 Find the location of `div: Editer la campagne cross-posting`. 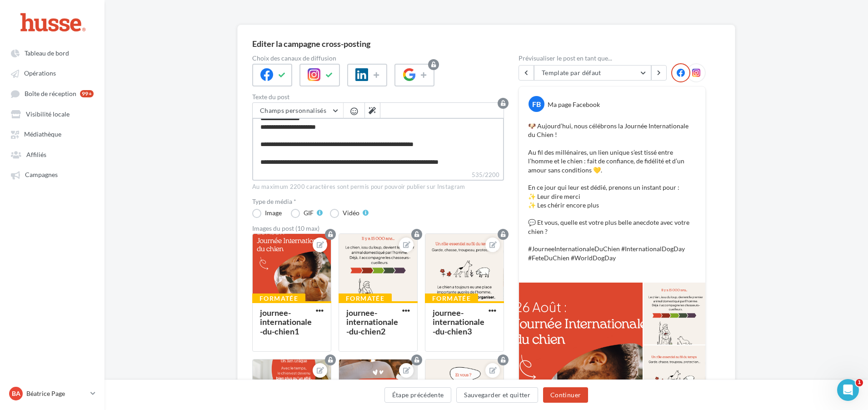

div: Editer la campagne cross-posting is located at coordinates (487, 43).